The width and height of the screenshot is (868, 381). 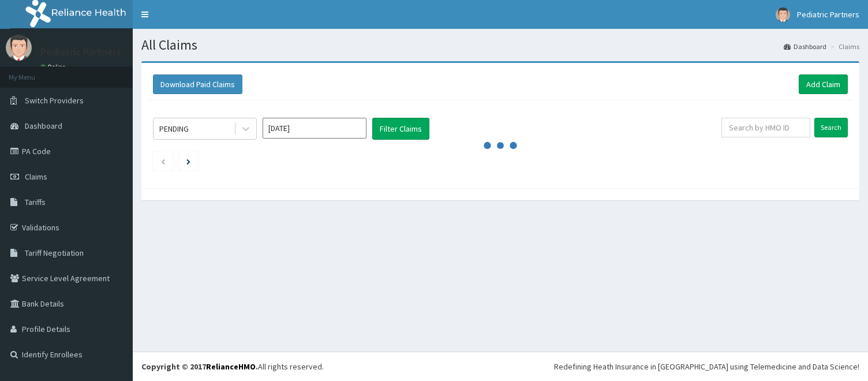 I want to click on button: Filter Claims, so click(x=400, y=129).